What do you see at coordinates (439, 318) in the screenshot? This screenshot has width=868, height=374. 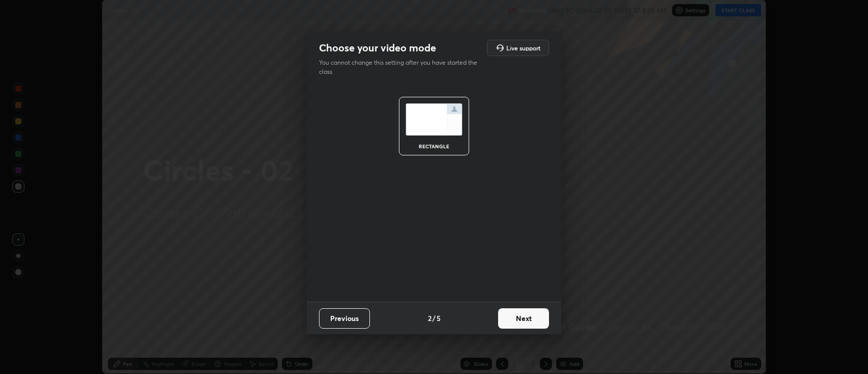 I see `h4: 5` at bounding box center [439, 318].